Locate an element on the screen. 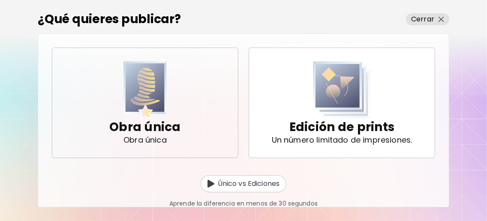  p: Aprende la diferencia en menos de 30 segundos is located at coordinates (244, 204).